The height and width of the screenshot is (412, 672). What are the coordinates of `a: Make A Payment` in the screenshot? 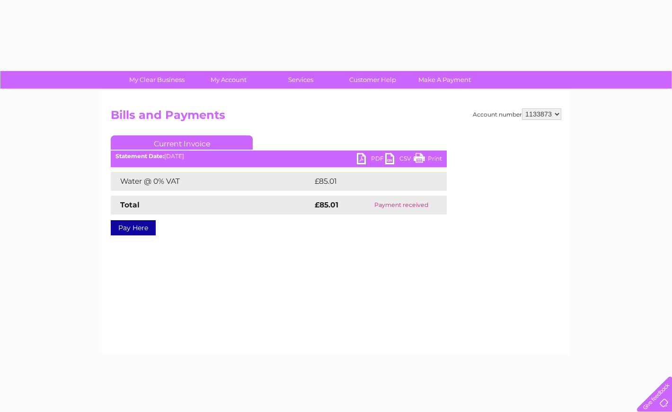 It's located at (445, 80).